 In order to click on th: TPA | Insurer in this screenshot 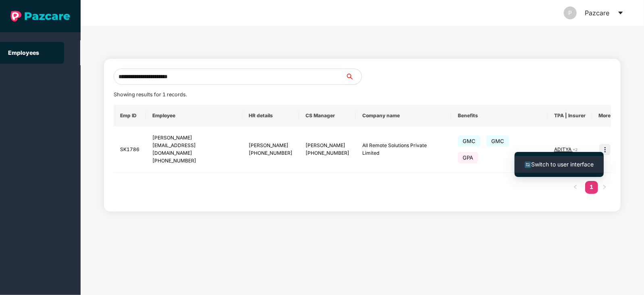, I will do `click(570, 116)`.